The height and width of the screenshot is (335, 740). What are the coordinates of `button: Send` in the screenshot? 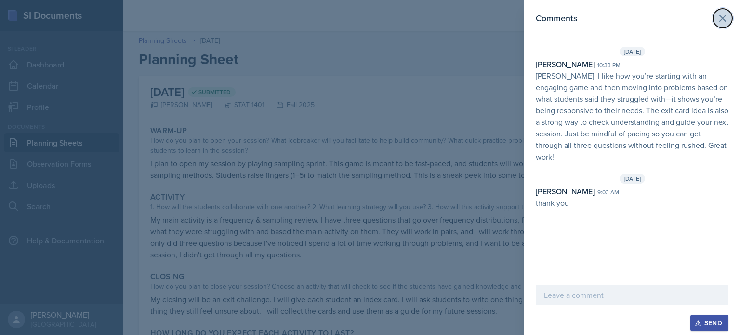 It's located at (710, 323).